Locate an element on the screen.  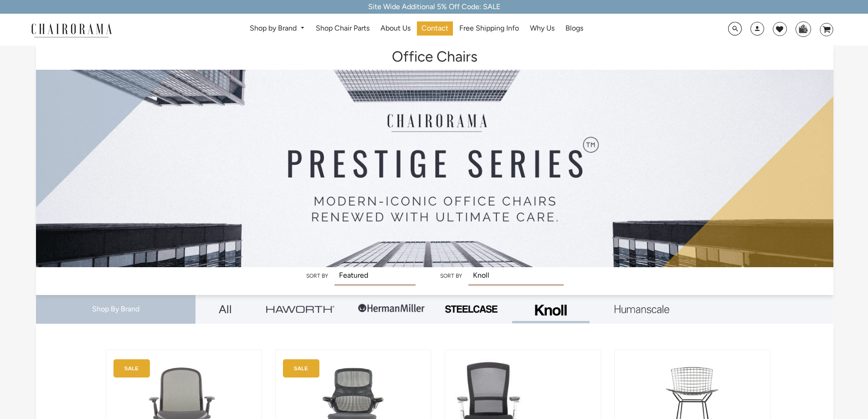
a: All is located at coordinates (225, 309).